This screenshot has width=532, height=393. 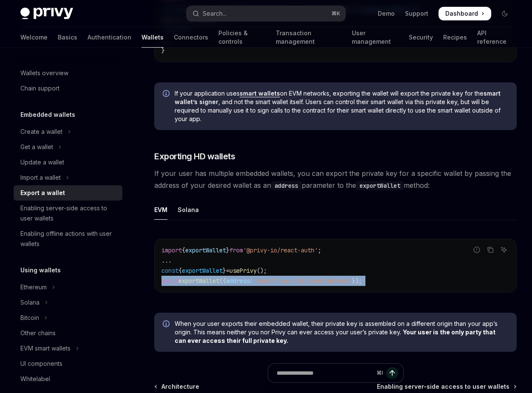 I want to click on div: UI components, so click(x=41, y=364).